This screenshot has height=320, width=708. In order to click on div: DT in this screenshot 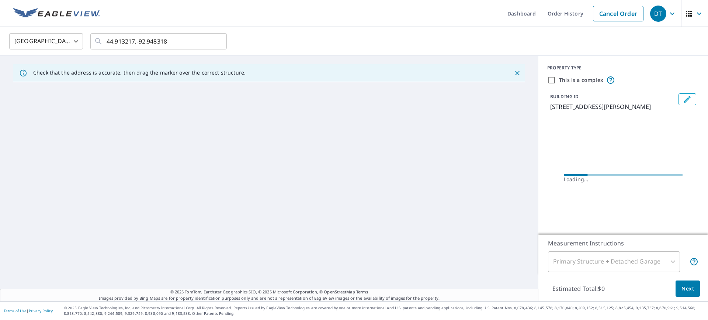, I will do `click(658, 14)`.